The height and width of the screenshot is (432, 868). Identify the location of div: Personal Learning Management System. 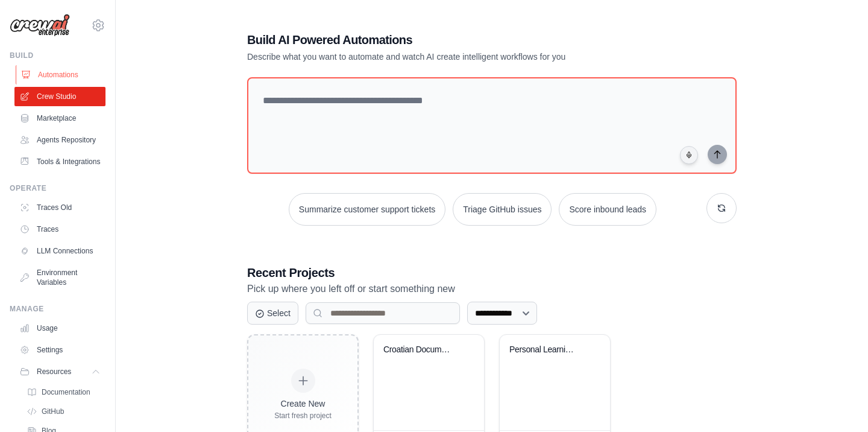
(545, 350).